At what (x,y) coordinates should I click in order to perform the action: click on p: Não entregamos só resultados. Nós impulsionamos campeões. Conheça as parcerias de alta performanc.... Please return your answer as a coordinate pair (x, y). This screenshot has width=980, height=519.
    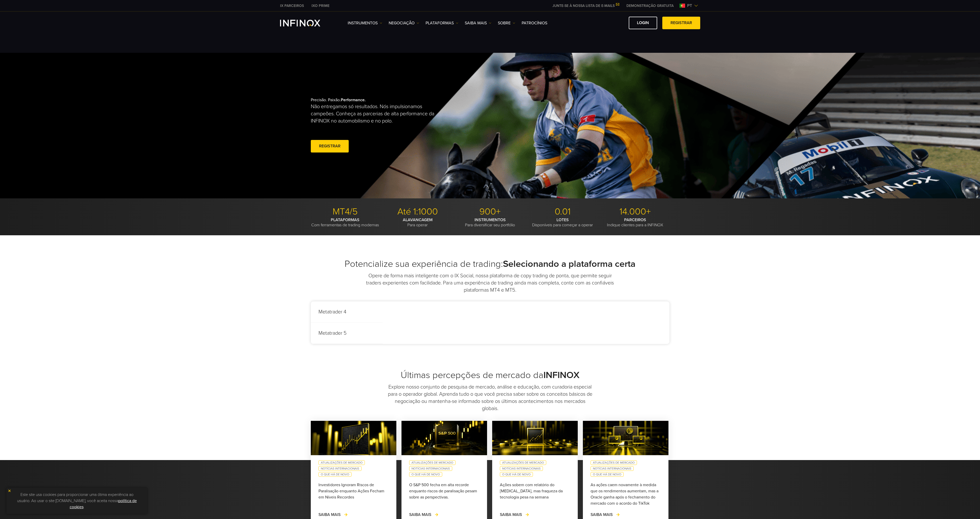
    Looking at the image, I should click on (375, 114).